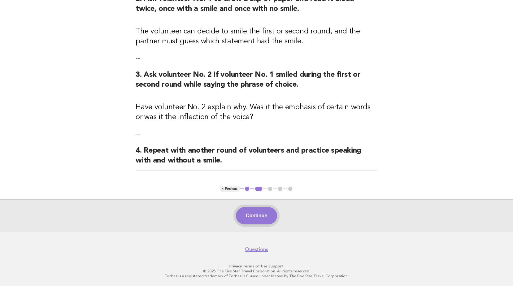  I want to click on a: Terms of Use, so click(255, 266).